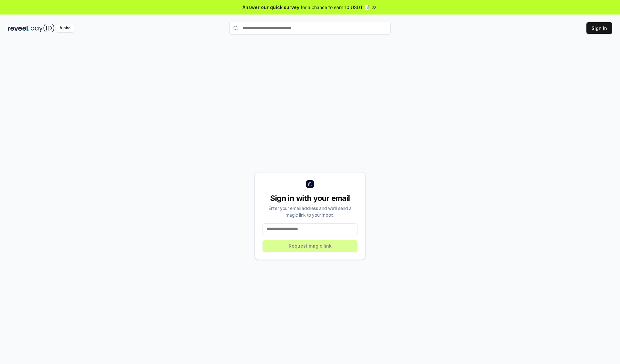  Describe the element at coordinates (43, 28) in the screenshot. I see `img: pay_id` at that location.